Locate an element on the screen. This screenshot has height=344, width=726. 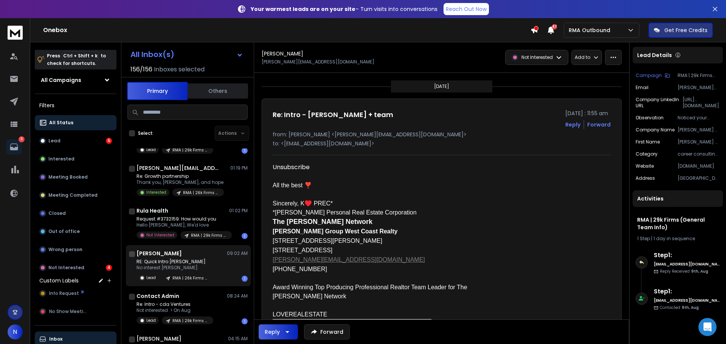
p: Add to is located at coordinates (582, 57).